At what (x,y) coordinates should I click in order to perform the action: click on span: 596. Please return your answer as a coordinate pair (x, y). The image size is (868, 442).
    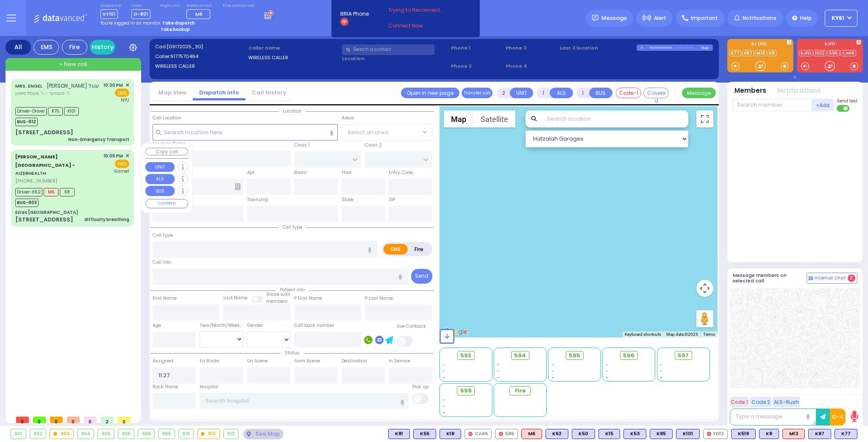
    Looking at the image, I should click on (629, 356).